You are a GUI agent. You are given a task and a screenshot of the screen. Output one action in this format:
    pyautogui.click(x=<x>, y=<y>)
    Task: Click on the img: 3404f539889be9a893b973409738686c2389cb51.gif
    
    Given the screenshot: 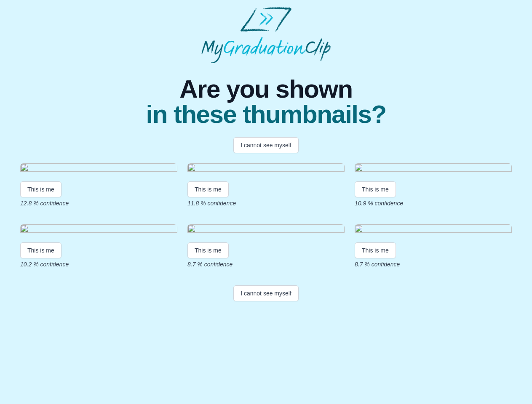 What is the action you would take?
    pyautogui.click(x=98, y=169)
    